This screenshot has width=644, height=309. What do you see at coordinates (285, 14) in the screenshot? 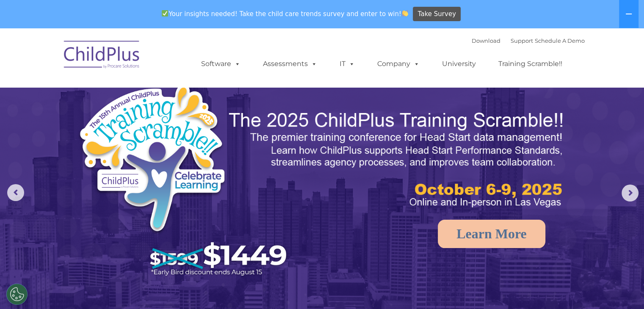
I see `span: Your insights needed! Take the child care trends survey and enter to win!` at bounding box center [285, 14].